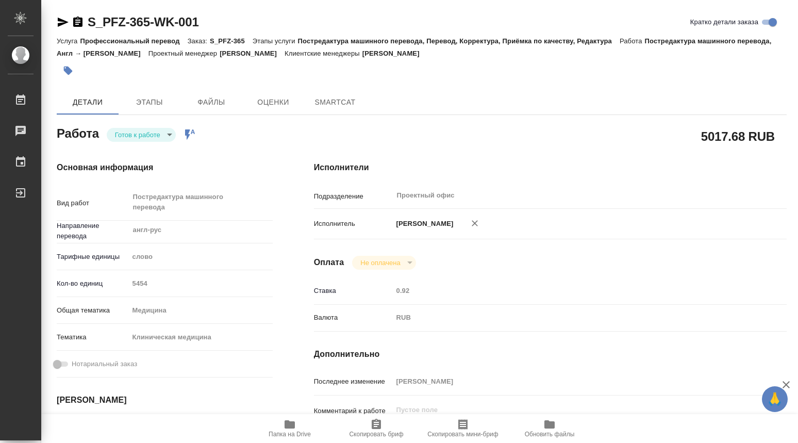  Describe the element at coordinates (380, 262) in the screenshot. I see `button: Не оплачена` at that location.